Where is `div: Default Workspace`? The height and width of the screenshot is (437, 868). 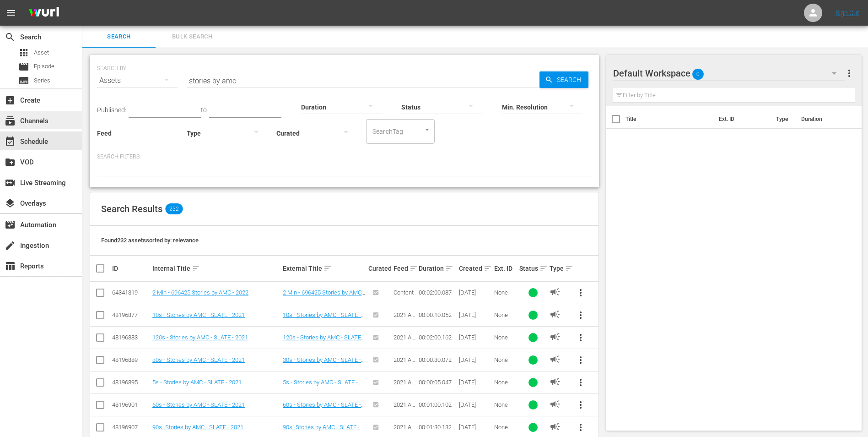
div: Default Workspace is located at coordinates (729, 73).